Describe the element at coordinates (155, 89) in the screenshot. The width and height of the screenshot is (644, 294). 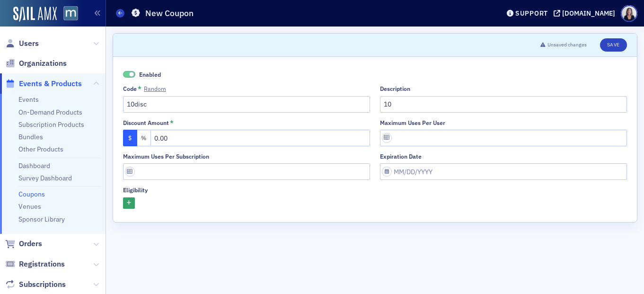
I see `button: Code*` at that location.